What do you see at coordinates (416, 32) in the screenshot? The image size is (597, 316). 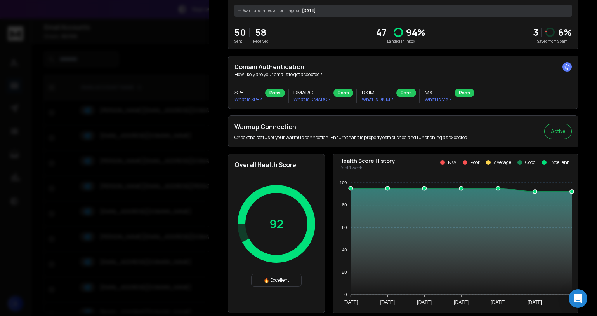 I see `p: 94 %` at bounding box center [416, 32].